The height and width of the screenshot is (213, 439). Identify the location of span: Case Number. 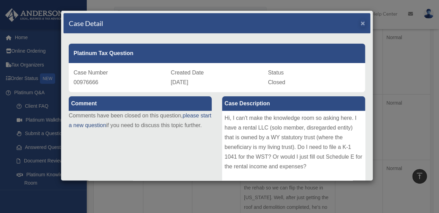
(91, 73).